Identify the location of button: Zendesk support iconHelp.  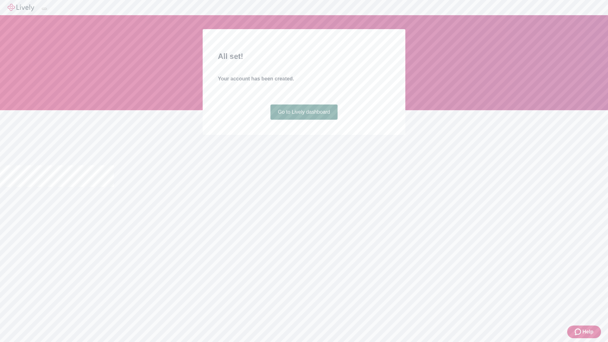
(584, 332).